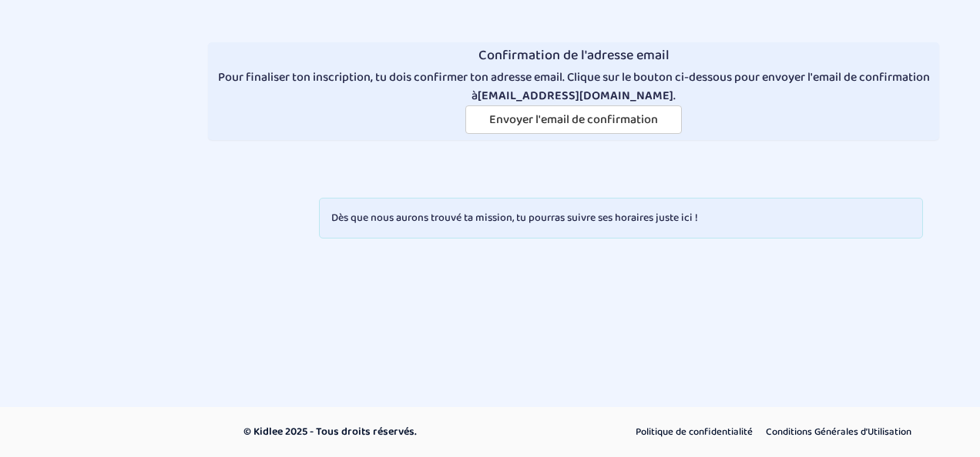  What do you see at coordinates (573, 119) in the screenshot?
I see `span: Envoyer l'email de confirmation` at bounding box center [573, 119].